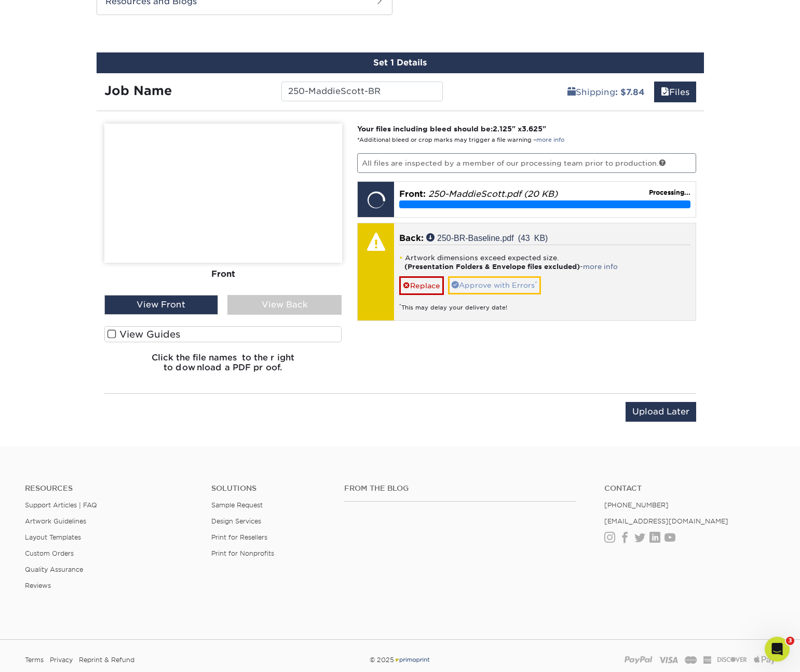 Image resolution: width=800 pixels, height=672 pixels. Describe the element at coordinates (412, 659) in the screenshot. I see `img: Primoprint` at that location.